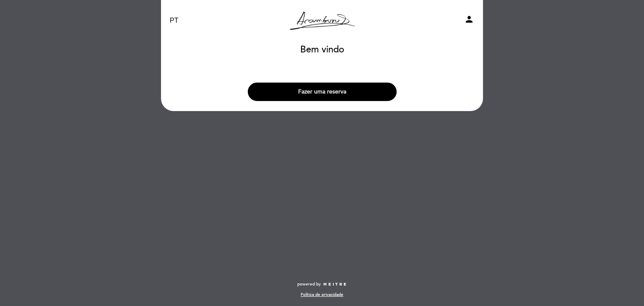  Describe the element at coordinates (322, 20) in the screenshot. I see `a: Aramburu Resto` at that location.